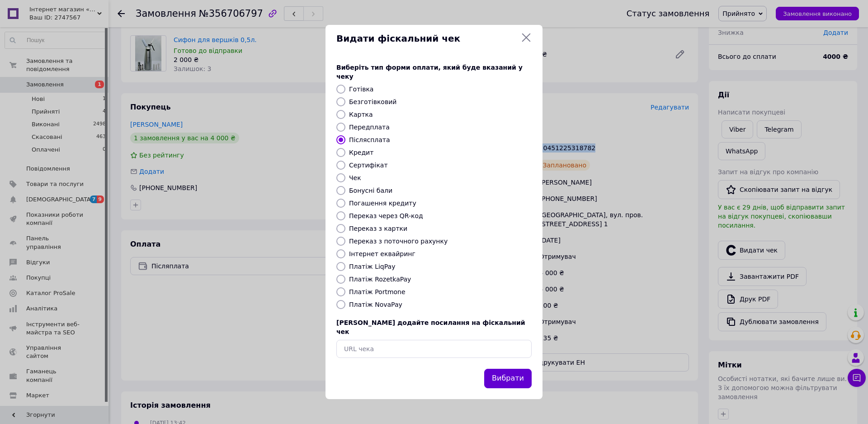  Describe the element at coordinates (507, 378) in the screenshot. I see `button: Вибрати` at that location.